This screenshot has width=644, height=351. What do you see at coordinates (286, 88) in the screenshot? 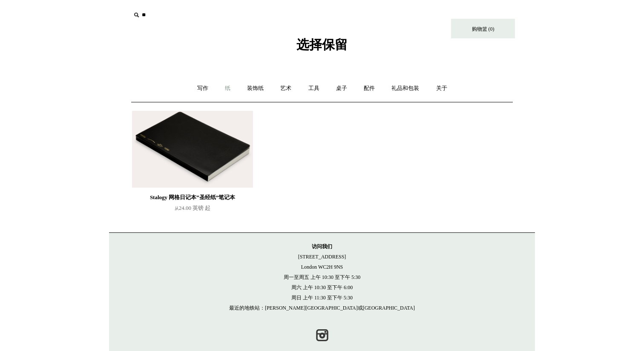
I see `font: 艺术` at bounding box center [286, 88].